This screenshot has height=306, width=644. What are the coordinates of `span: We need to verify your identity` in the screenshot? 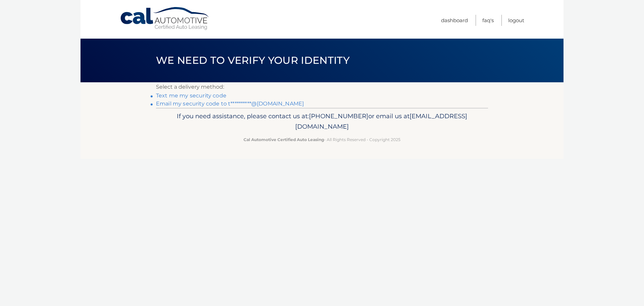 It's located at (253, 60).